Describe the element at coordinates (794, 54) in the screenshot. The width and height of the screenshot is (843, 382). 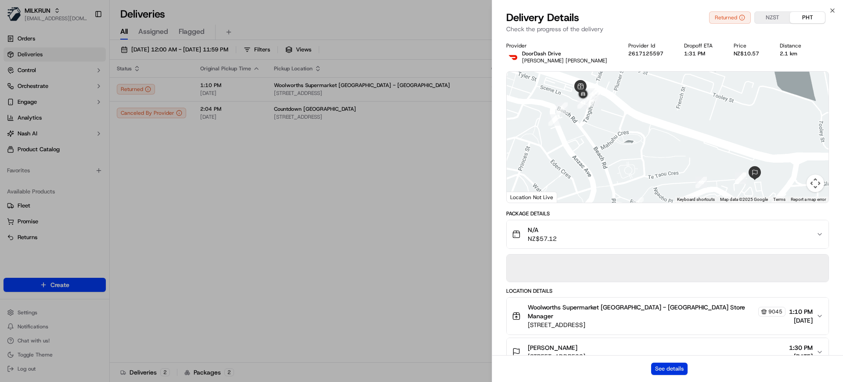
I see `div: 2.1 km` at that location.